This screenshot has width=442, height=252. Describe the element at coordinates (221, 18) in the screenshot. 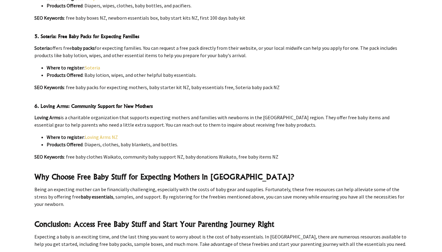

I see `p: : free baby boxes NZ, newborn essentials box, baby start kits NZ, first 100 days baby kit` at that location.